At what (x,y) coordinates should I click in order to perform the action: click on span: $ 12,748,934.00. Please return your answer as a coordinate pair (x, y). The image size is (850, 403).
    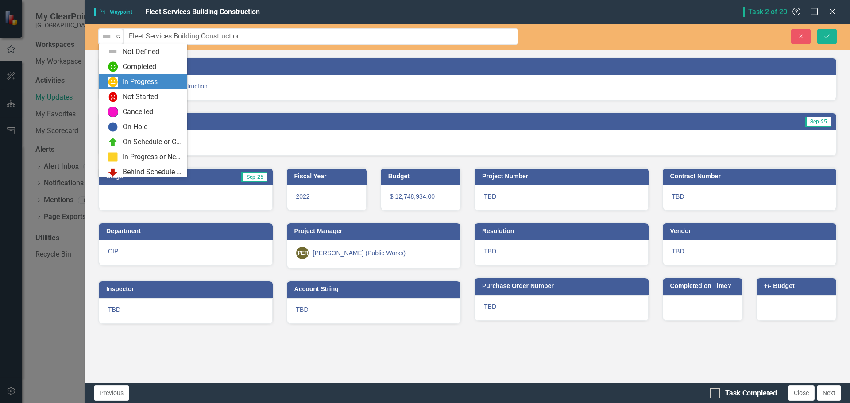
    Looking at the image, I should click on (412, 197).